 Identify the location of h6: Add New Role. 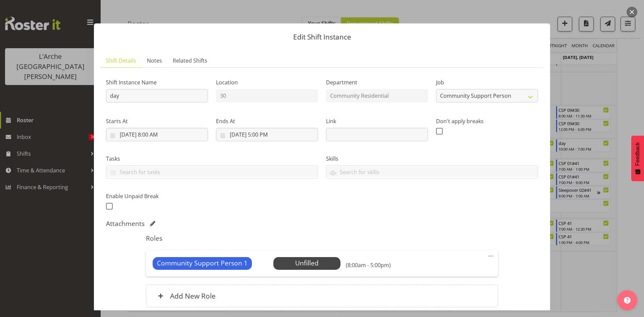
(193, 296).